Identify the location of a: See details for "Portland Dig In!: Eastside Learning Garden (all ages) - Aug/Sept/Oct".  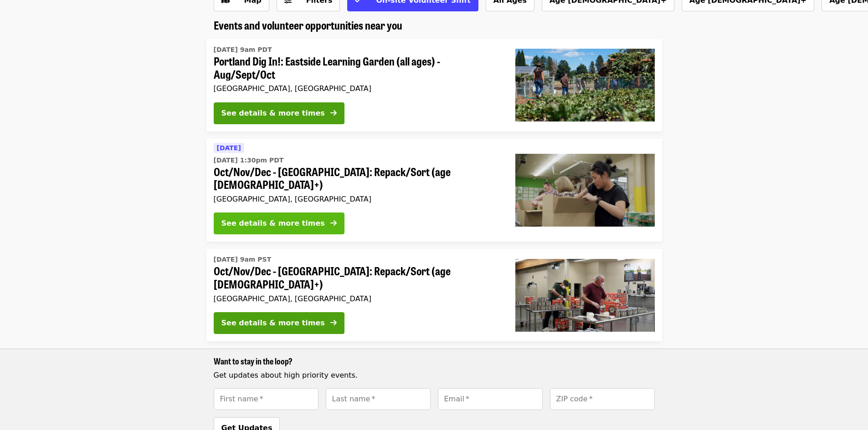
(434, 85).